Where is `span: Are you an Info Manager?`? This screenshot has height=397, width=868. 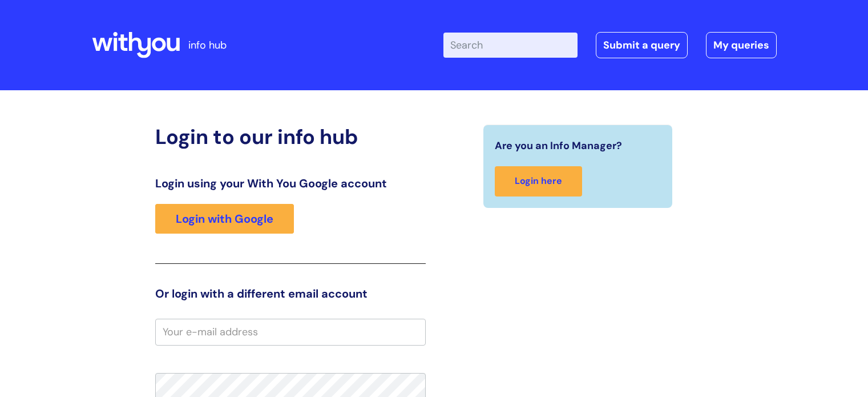 span: Are you an Info Manager? is located at coordinates (558, 146).